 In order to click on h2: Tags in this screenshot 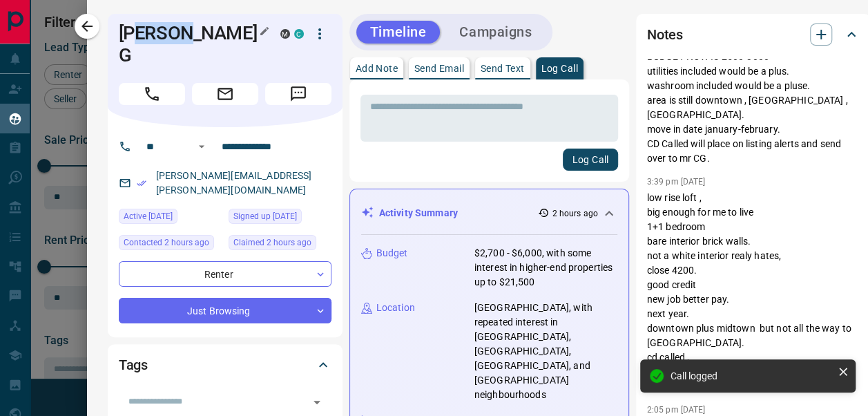, I will do `click(133, 365)`.